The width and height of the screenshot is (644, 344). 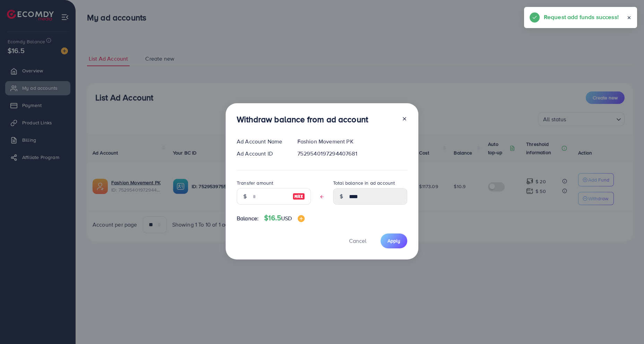 What do you see at coordinates (255, 183) in the screenshot?
I see `label: Transfer amount` at bounding box center [255, 183].